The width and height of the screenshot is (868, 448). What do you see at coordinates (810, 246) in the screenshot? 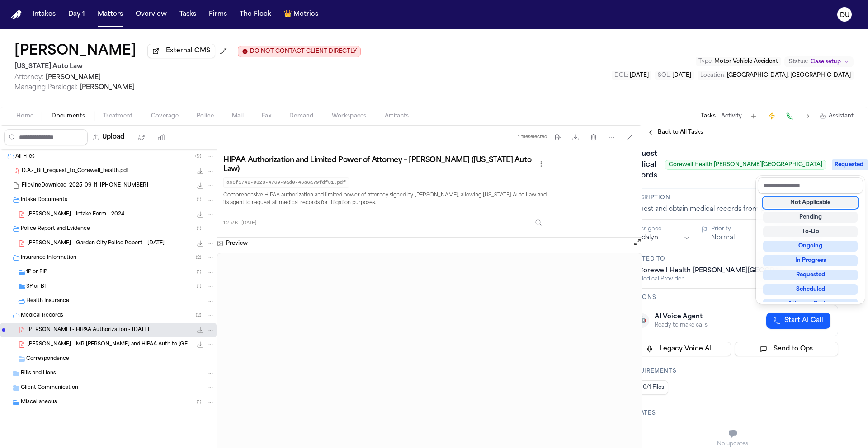
I see `div: Ongoing` at bounding box center [810, 246].